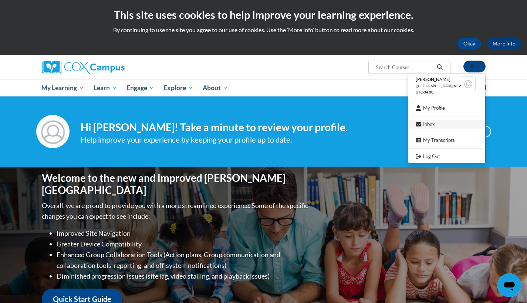  Describe the element at coordinates (140, 88) in the screenshot. I see `span: Engage` at that location.